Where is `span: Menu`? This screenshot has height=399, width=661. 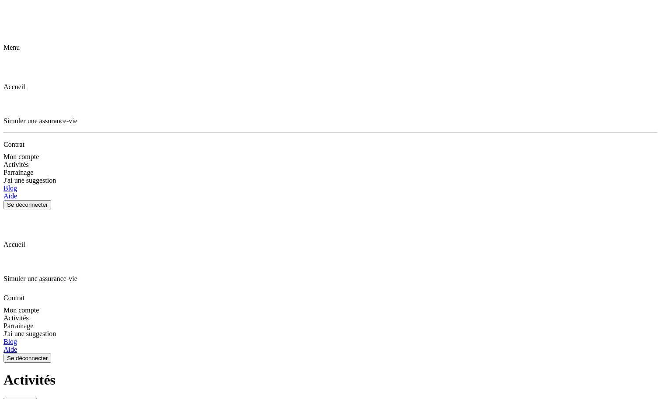 span: Menu is located at coordinates (11, 47).